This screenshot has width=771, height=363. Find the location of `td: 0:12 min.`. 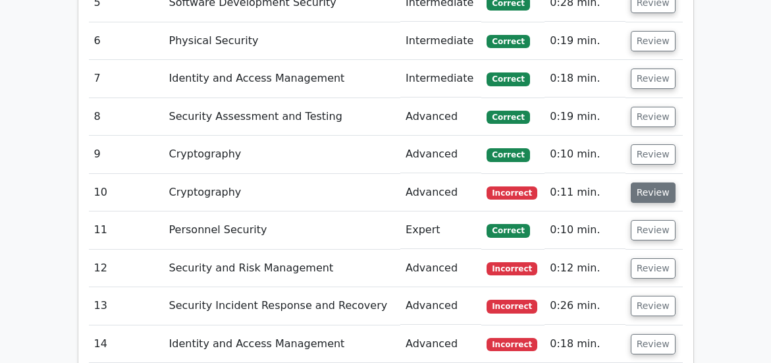

td: 0:12 min. is located at coordinates (585, 268).